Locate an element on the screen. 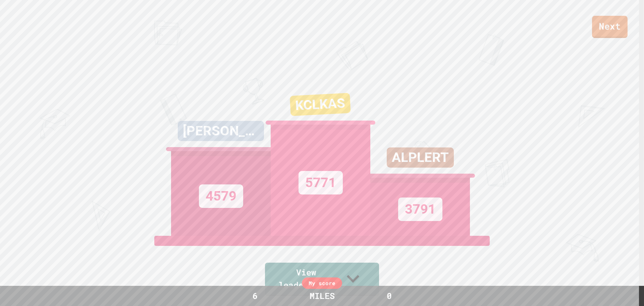 The width and height of the screenshot is (644, 306). div: KCLKAS is located at coordinates (320, 104).